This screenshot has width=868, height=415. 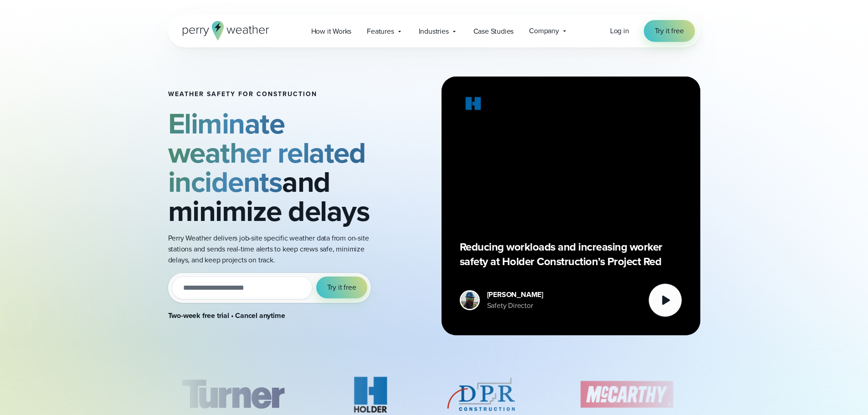 What do you see at coordinates (494, 32) in the screenshot?
I see `span: Case Studies` at bounding box center [494, 32].